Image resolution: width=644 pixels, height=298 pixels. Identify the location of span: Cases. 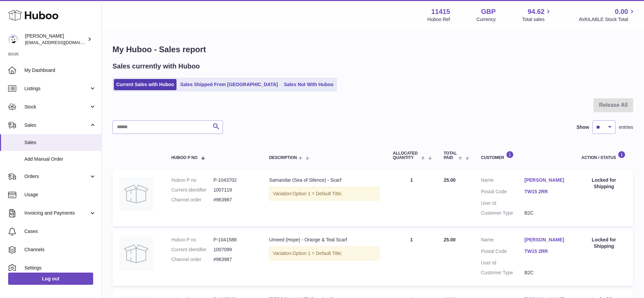
(60, 231).